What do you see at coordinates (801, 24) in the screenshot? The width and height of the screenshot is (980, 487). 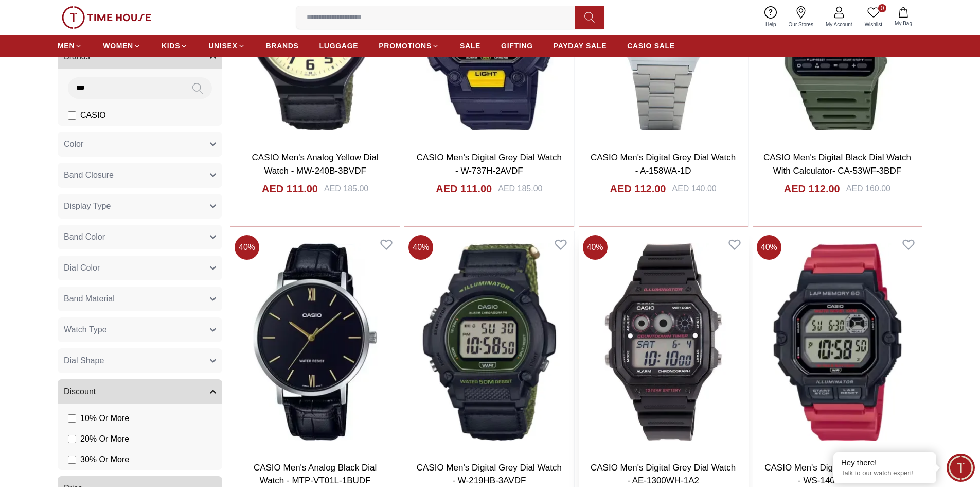 I see `span: Our Stores` at bounding box center [801, 24].